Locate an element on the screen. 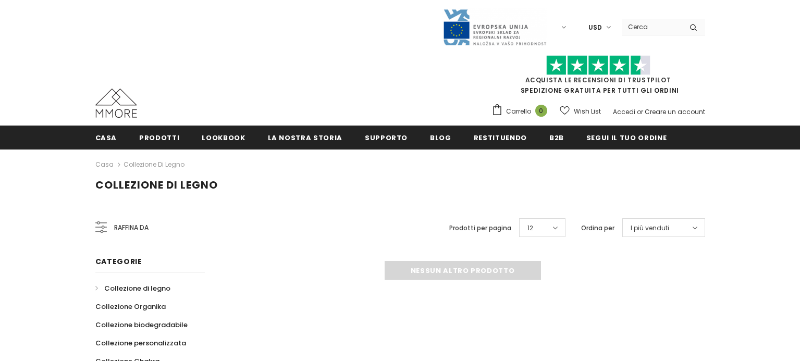 The width and height of the screenshot is (800, 361). a: La nostra storia is located at coordinates (305, 137).